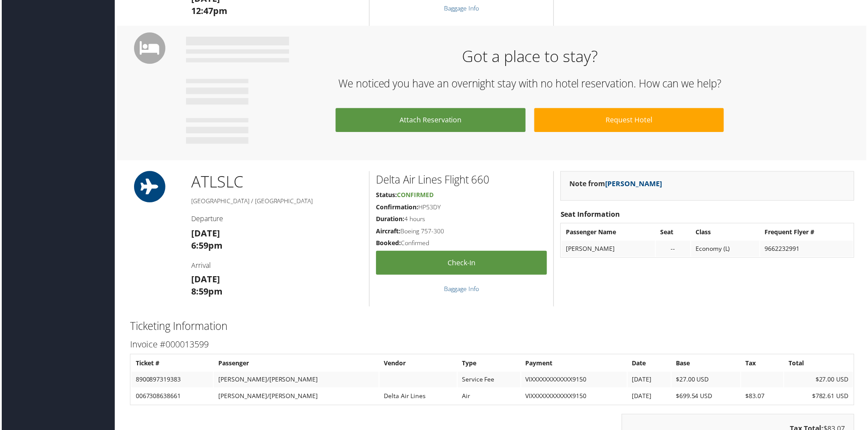  What do you see at coordinates (707, 364) in the screenshot?
I see `th: Base` at bounding box center [707, 364].